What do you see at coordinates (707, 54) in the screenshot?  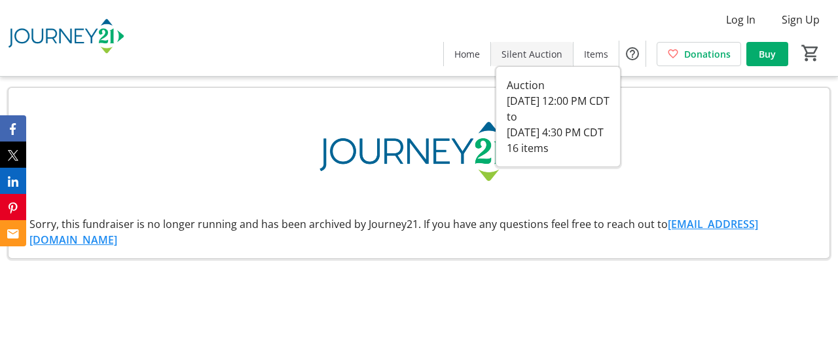 I see `span: Donations` at bounding box center [707, 54].